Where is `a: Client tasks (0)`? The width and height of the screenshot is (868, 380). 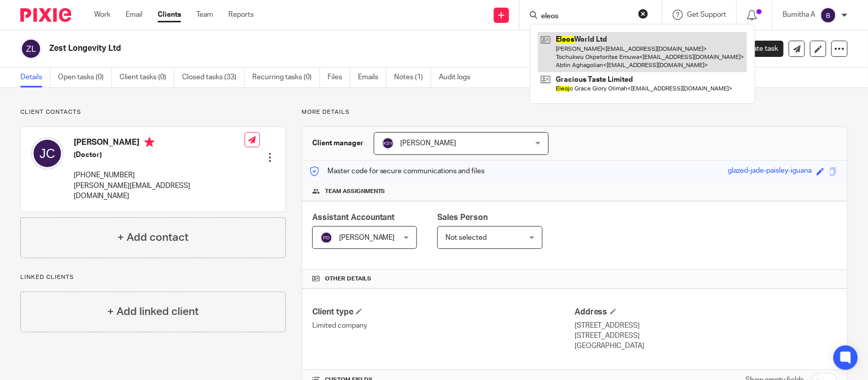 a: Client tasks (0) is located at coordinates (147, 77).